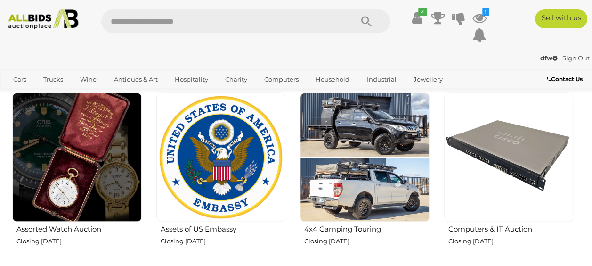  I want to click on a: Computers, so click(281, 79).